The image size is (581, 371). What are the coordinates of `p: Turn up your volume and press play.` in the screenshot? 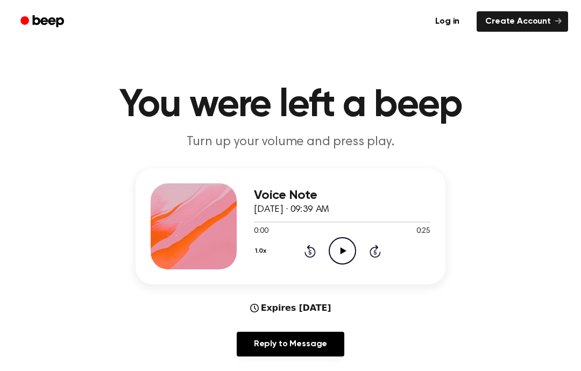 It's located at (290, 142).